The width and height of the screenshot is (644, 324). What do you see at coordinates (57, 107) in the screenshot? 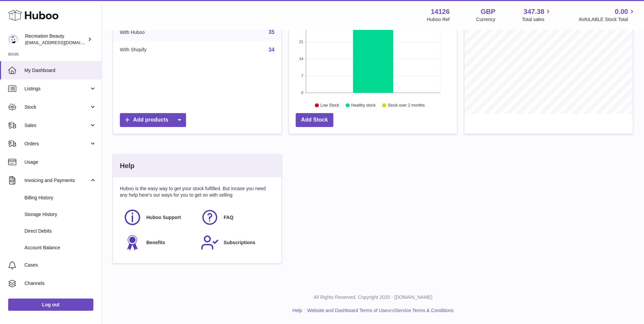
I see `span: Stock` at bounding box center [57, 107].